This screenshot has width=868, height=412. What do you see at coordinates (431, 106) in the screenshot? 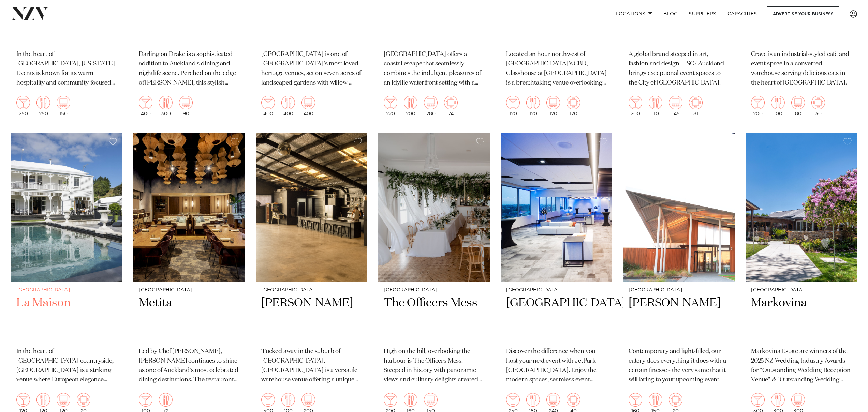
I see `div: 280` at bounding box center [431, 106].